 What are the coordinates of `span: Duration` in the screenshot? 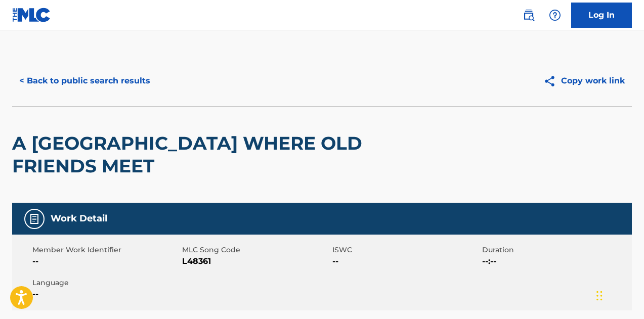 It's located at (555, 250).